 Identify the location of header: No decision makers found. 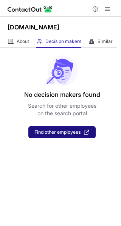
(62, 95).